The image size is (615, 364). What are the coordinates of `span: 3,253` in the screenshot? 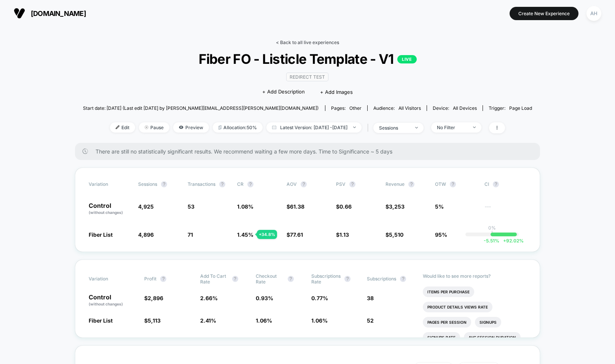 It's located at (396, 207).